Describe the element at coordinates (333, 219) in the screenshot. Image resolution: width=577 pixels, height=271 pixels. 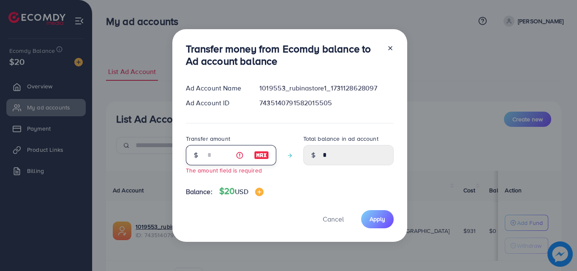
I see `button: Cancel` at that location.